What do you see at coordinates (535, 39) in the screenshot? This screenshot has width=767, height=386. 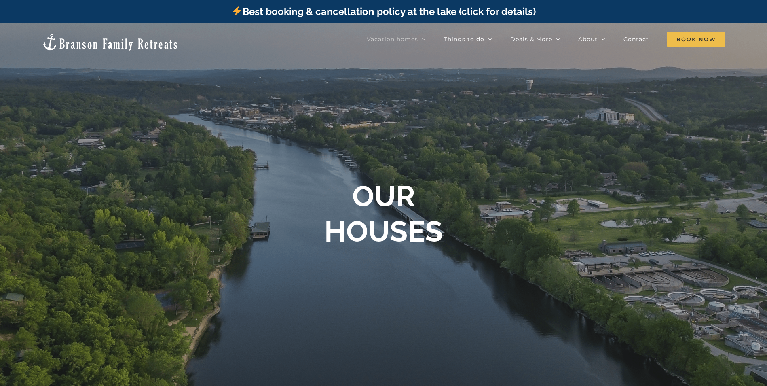 I see `a: Deals & More` at bounding box center [535, 39].